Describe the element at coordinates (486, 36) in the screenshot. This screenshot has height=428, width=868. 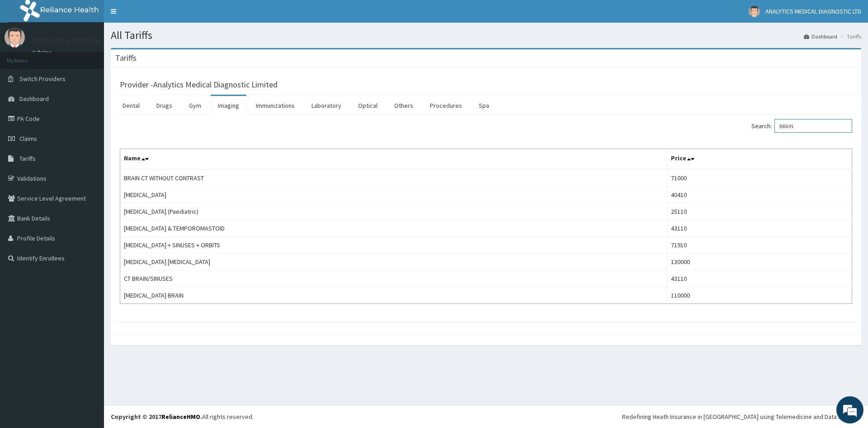
I see `h1: All Tariffs` at that location.